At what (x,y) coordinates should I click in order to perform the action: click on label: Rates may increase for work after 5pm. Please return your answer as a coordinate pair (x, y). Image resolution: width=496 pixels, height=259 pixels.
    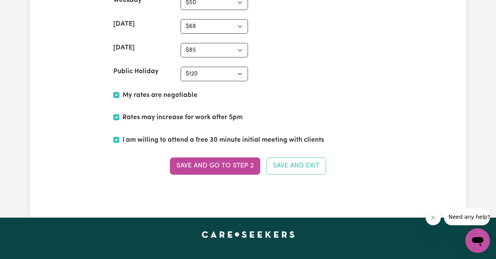
    Looking at the image, I should click on (182, 117).